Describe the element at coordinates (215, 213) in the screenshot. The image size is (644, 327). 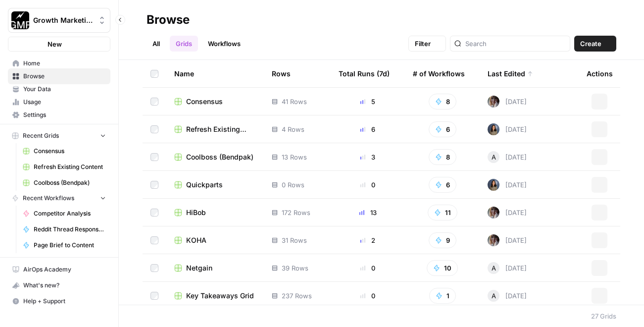
I see `a: HiBob` at that location.